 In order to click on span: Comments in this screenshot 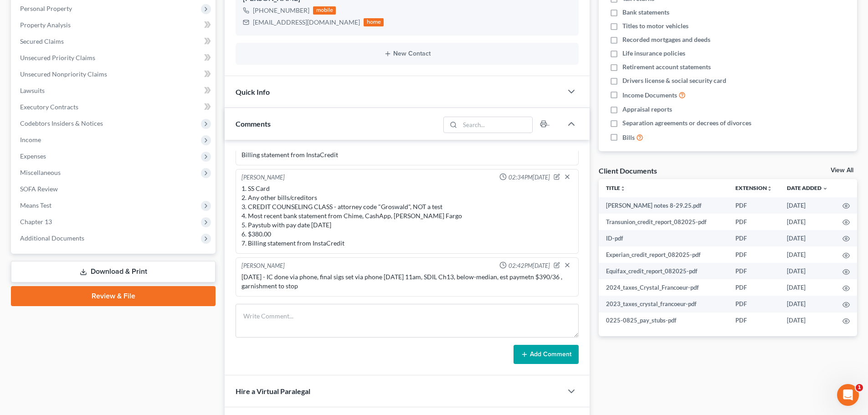, I will do `click(253, 124)`.